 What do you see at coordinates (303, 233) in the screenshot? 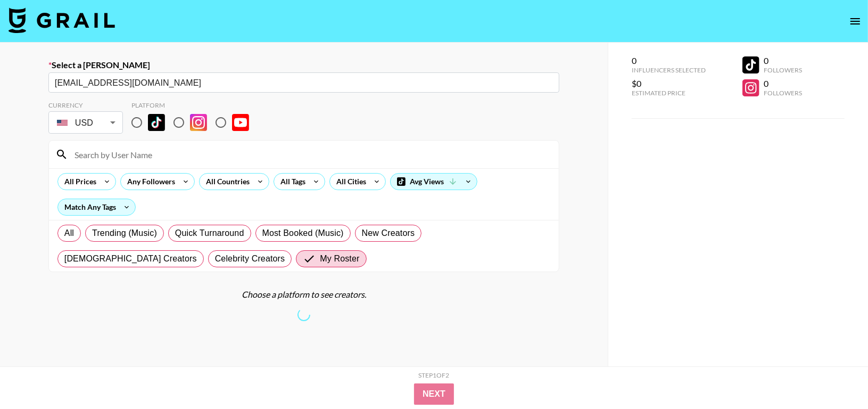
I see `span: Most Booked (Music)` at bounding box center [303, 233].